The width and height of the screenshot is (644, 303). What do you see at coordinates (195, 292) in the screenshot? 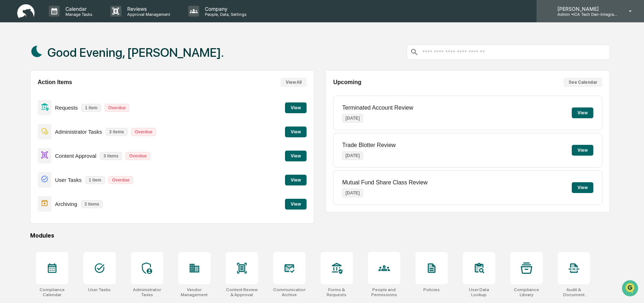
I see `div: Vendor Management` at bounding box center [195, 292].